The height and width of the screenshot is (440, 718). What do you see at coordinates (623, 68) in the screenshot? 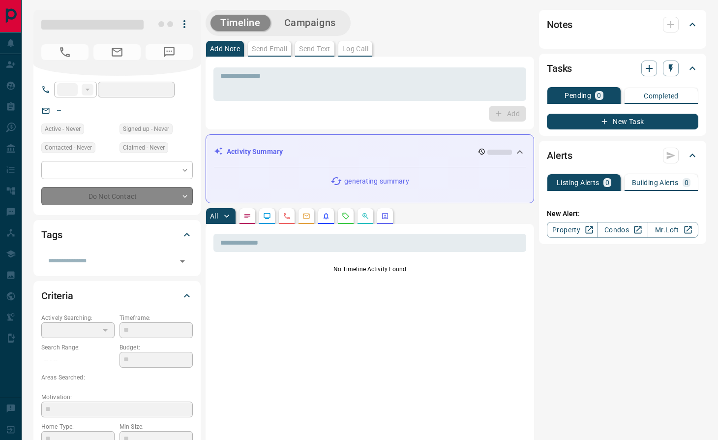
I see `div: Tasks` at bounding box center [623, 68].